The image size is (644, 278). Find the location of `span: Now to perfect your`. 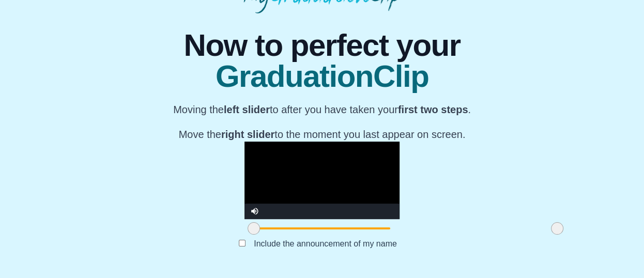

span: Now to perfect your is located at coordinates (322, 46).